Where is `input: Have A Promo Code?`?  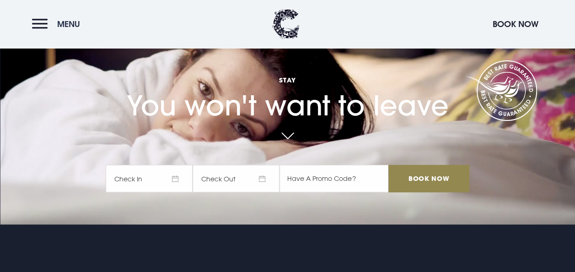 input: Have A Promo Code? is located at coordinates (334, 178).